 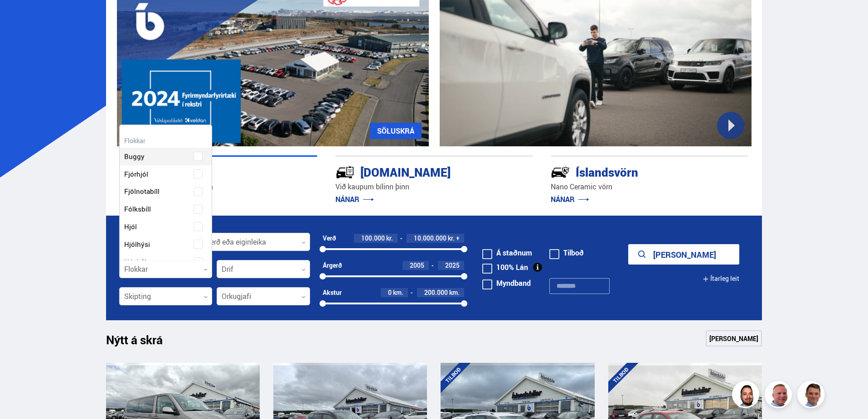 I want to click on p: Nano Ceramic vörn, so click(x=649, y=187).